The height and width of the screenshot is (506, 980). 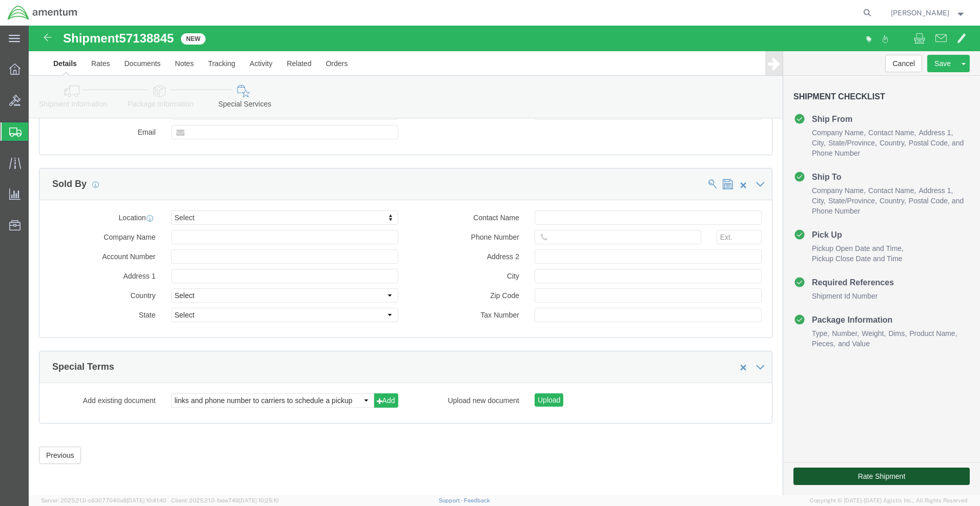 What do you see at coordinates (920, 12) in the screenshot?
I see `span: Rashonda Smith` at bounding box center [920, 12].